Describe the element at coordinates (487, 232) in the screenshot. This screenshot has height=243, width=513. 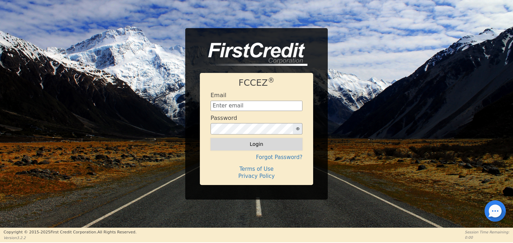
I see `p: Session Time Remaining:` at that location.